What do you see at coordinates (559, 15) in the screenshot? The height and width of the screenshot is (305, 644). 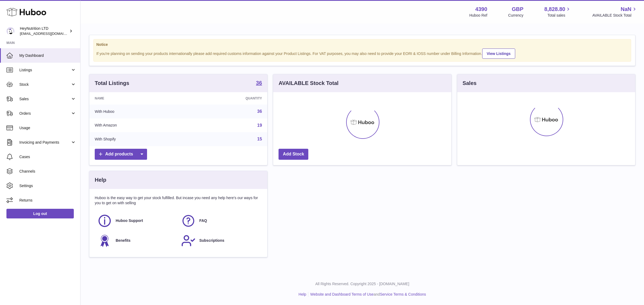 I see `span: Total sales` at bounding box center [559, 15].